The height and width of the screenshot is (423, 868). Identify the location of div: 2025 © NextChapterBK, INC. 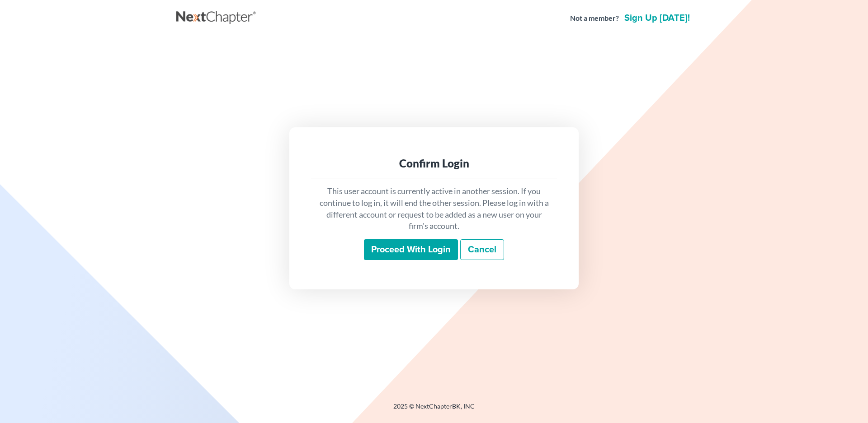
(434, 410).